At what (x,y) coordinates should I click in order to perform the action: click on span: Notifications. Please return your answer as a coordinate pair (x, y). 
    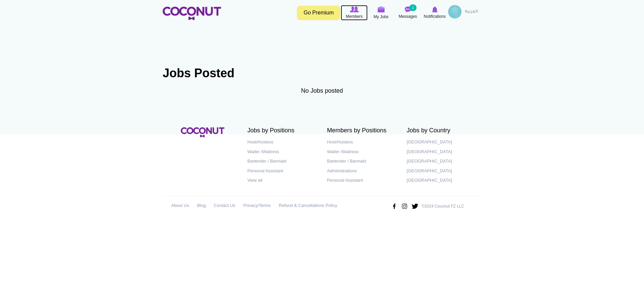
    Looking at the image, I should click on (435, 16).